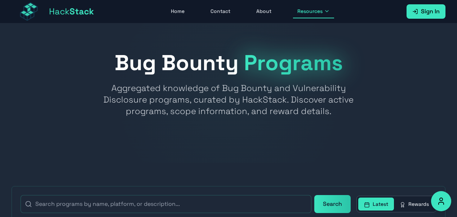 The image size is (457, 217). Describe the element at coordinates (71, 12) in the screenshot. I see `span: Hack` at that location.